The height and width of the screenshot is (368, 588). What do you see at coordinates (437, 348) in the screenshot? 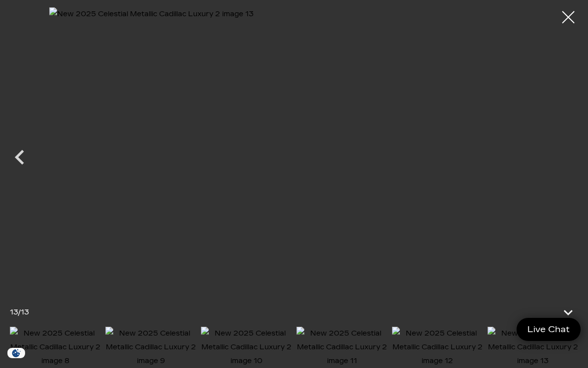
I see `img: New 2025 Celestial Metallic Cadillac Luxury 2 image 12` at bounding box center [437, 348].